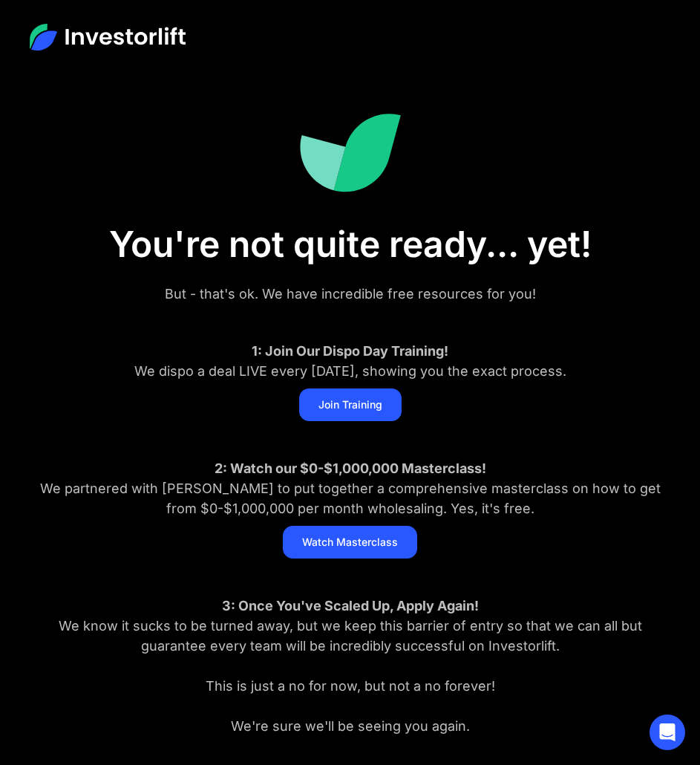 This screenshot has width=700, height=765. Describe the element at coordinates (350, 294) in the screenshot. I see `div: But - that's ok. We have incredible free resources for you!` at that location.